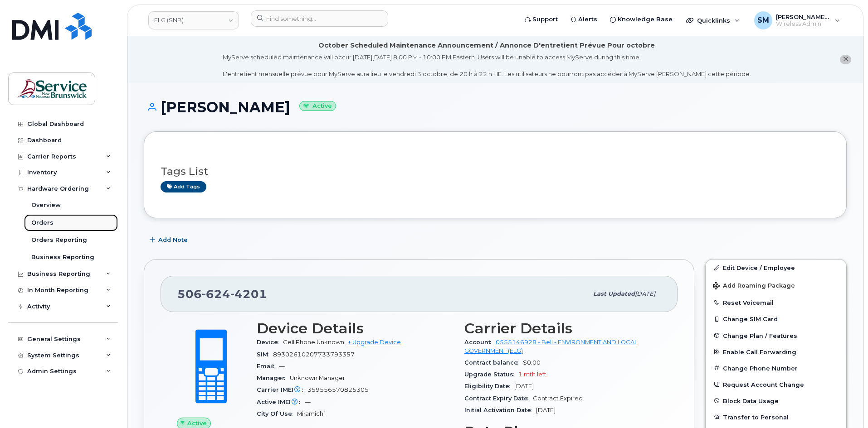 The width and height of the screenshot is (868, 428). I want to click on button: Change Phone Number, so click(776, 368).